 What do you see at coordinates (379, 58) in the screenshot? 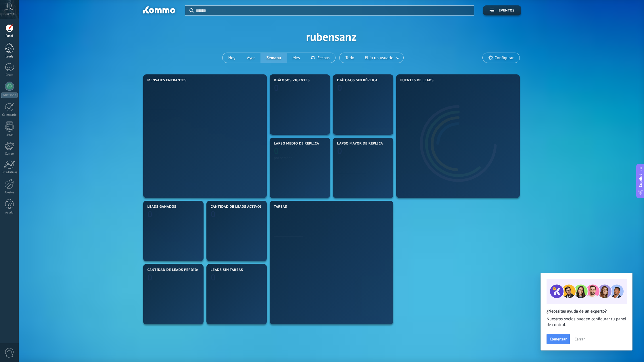
I see `span: Elija un usuario` at bounding box center [379, 58].